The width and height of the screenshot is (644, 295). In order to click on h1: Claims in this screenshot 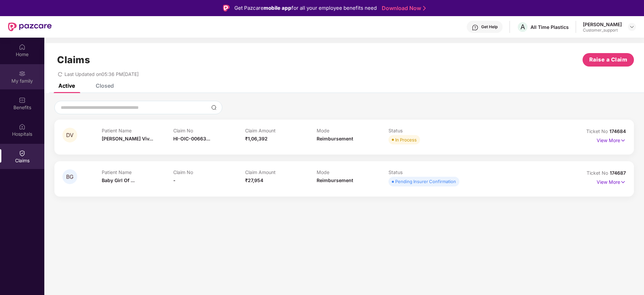, I will do `click(74, 60)`.